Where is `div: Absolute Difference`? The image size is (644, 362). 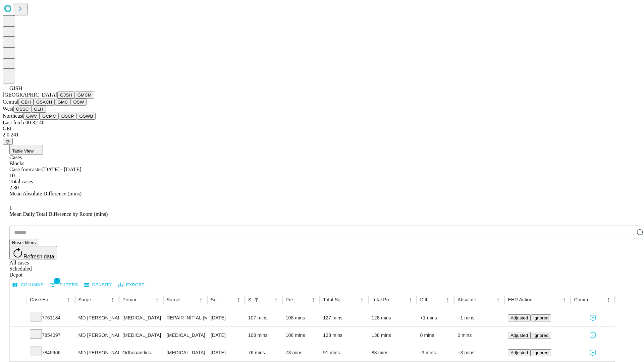
div: Absolute Difference is located at coordinates (470, 300).